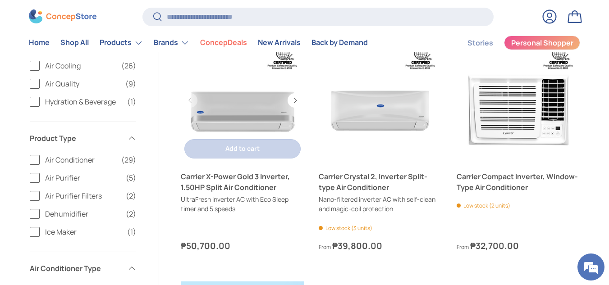 Image resolution: width=609 pixels, height=285 pixels. I want to click on span: (5), so click(131, 178).